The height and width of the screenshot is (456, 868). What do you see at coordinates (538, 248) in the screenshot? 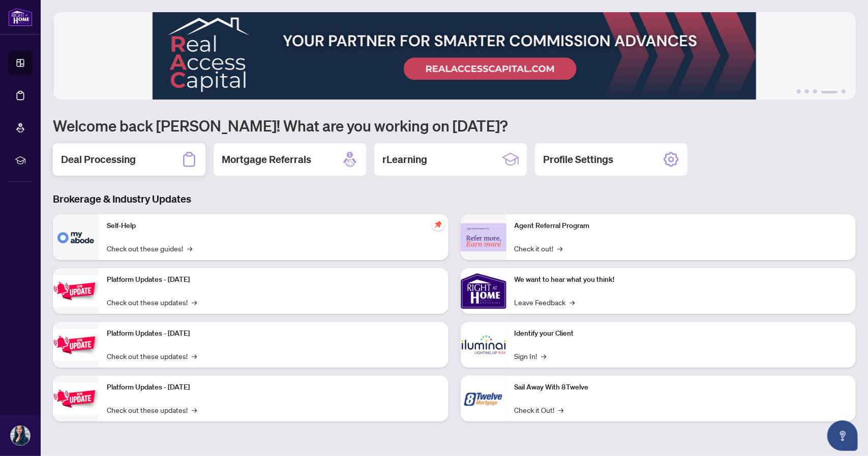
I see `a: Check it out!→` at bounding box center [538, 248].